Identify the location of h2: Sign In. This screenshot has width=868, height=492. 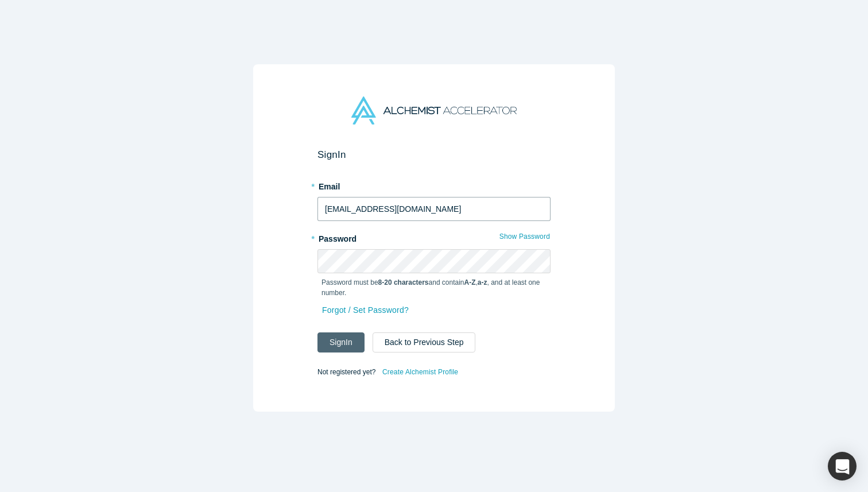
(434, 154).